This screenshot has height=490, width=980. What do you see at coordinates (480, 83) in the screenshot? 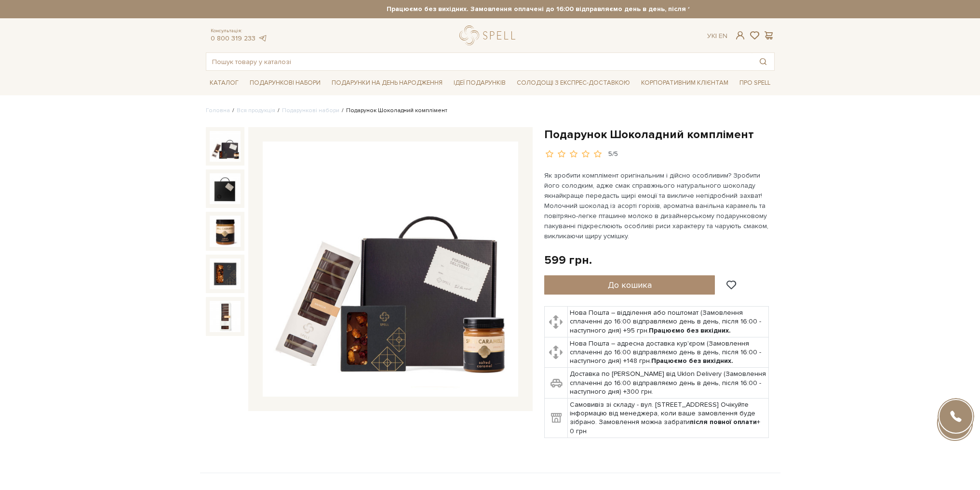
I see `span: Ідеї подарунків` at bounding box center [480, 83].